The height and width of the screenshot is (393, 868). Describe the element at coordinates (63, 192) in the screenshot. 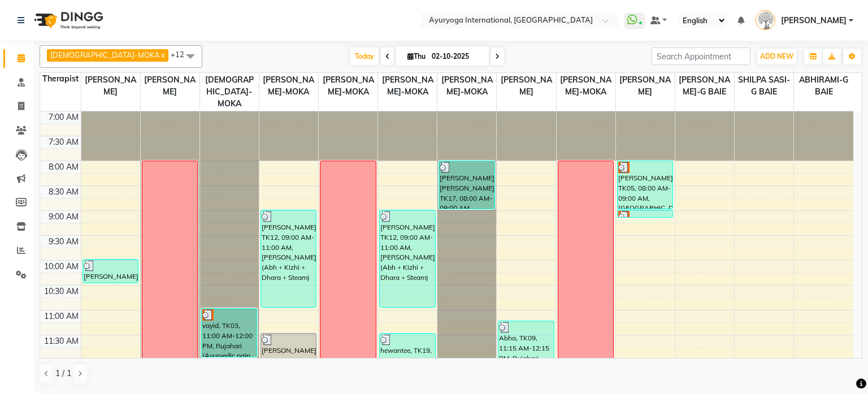

I see `div: 8:30 AM` at that location.